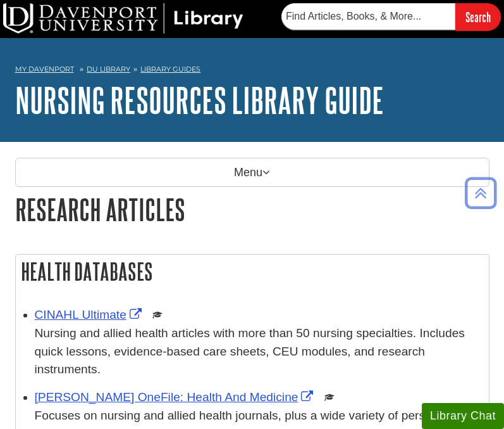 The width and height of the screenshot is (504, 429). What do you see at coordinates (259, 351) in the screenshot?
I see `p: Nursing and allied health articles with more than 50 nursing specialties. Includes quick lessons,...` at bounding box center [259, 351].